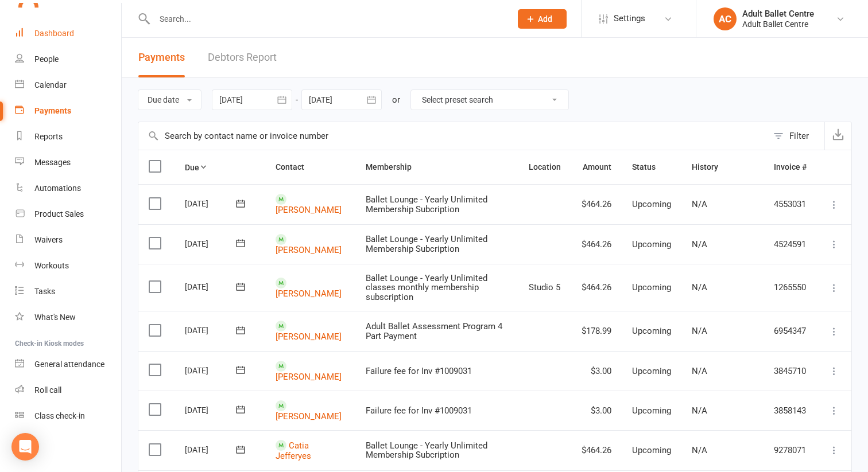  Describe the element at coordinates (68, 188) in the screenshot. I see `a: Automations` at that location.